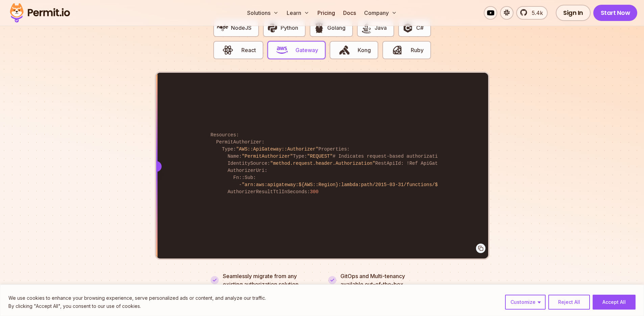 The height and width of the screenshot is (316, 644). What do you see at coordinates (367, 28) in the screenshot?
I see `img: Java` at bounding box center [367, 28].